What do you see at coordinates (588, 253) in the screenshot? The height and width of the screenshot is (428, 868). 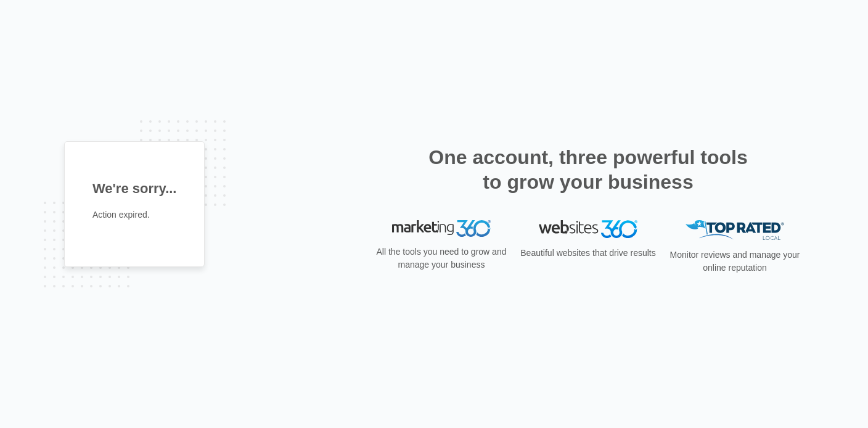 I see `p: Beautiful websites that drive results` at bounding box center [588, 253].